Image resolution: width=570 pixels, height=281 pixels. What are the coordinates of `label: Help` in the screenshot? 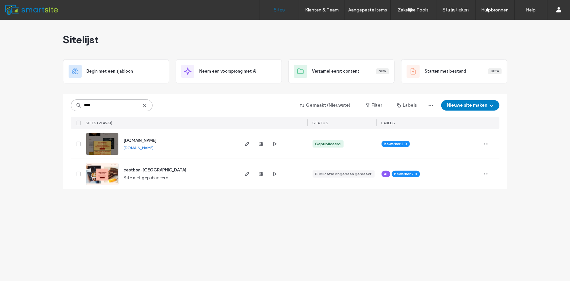 It's located at (531, 10).